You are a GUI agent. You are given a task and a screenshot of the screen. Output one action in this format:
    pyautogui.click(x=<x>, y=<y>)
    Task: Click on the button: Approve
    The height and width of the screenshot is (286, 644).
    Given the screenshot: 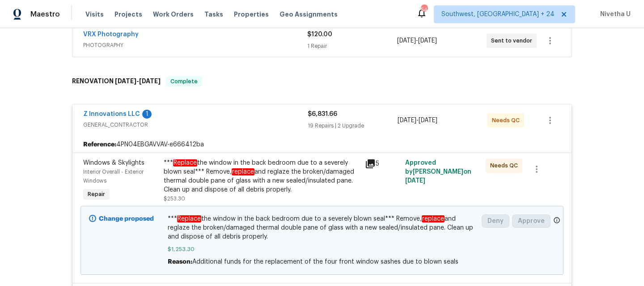 What is the action you would take?
    pyautogui.click(x=531, y=221)
    